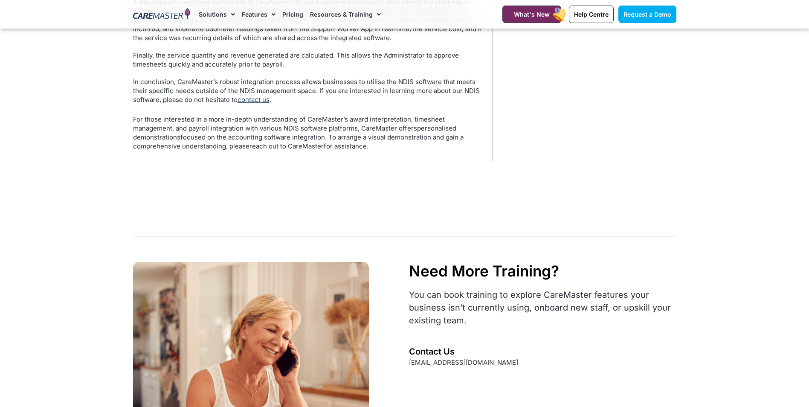 This screenshot has height=407, width=809. I want to click on p: In conclusion, CareMaster’s robust integration process allows businesses to utilise the NDIS soft..., so click(308, 90).